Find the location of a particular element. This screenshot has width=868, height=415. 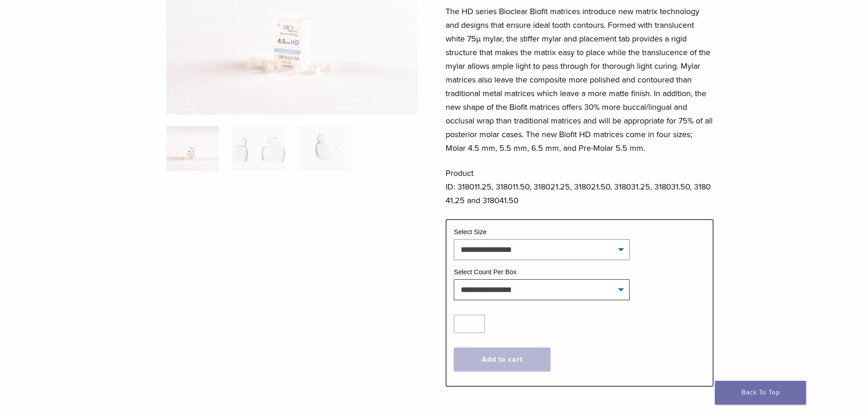

img: Biofit HD Series - Image 3 is located at coordinates (325, 148).